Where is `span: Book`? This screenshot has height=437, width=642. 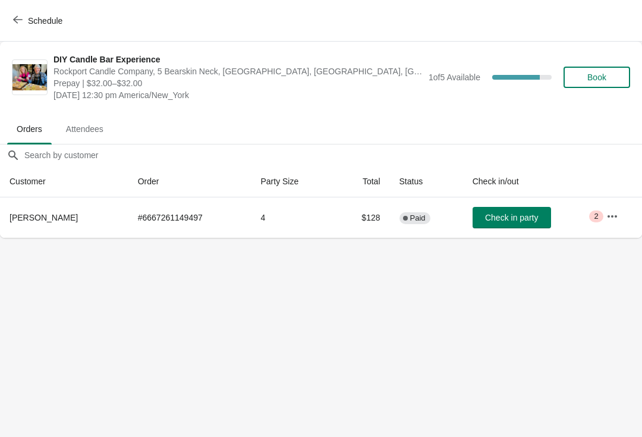
span: Book is located at coordinates (597, 77).